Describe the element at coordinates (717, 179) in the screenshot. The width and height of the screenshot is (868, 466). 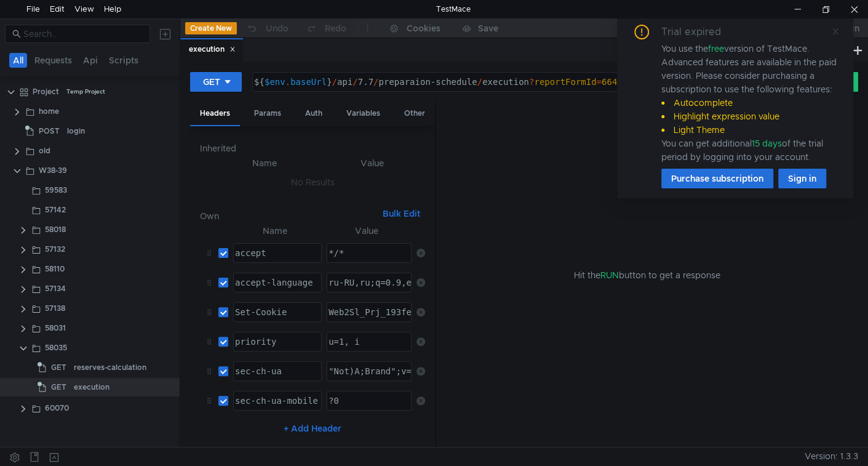
I see `button: Purchase subscription` at that location.